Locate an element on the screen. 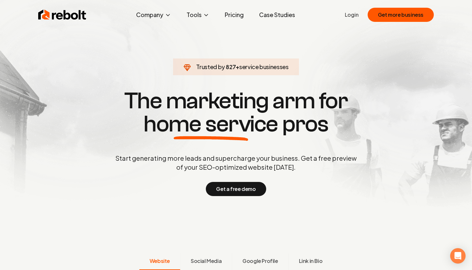 The image size is (472, 270). span: Trusted by is located at coordinates (210, 66).